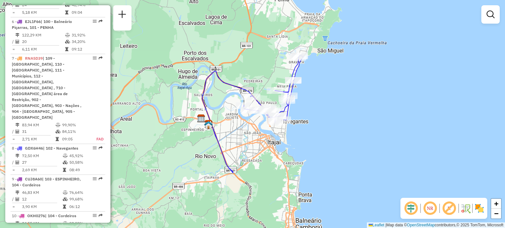 This screenshot has width=505, height=228. Describe the element at coordinates (43, 49) in the screenshot. I see `td: 6,11 KM` at that location.